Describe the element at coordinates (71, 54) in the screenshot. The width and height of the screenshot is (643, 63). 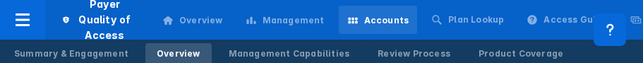
I see `div: Summary & Engagement` at that location.